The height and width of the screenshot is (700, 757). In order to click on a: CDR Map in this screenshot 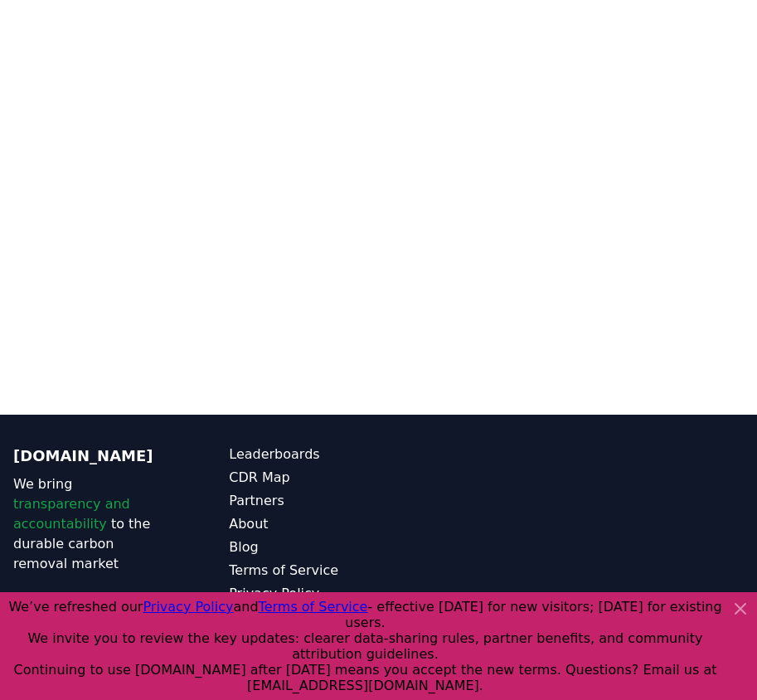, I will do `click(304, 477)`.